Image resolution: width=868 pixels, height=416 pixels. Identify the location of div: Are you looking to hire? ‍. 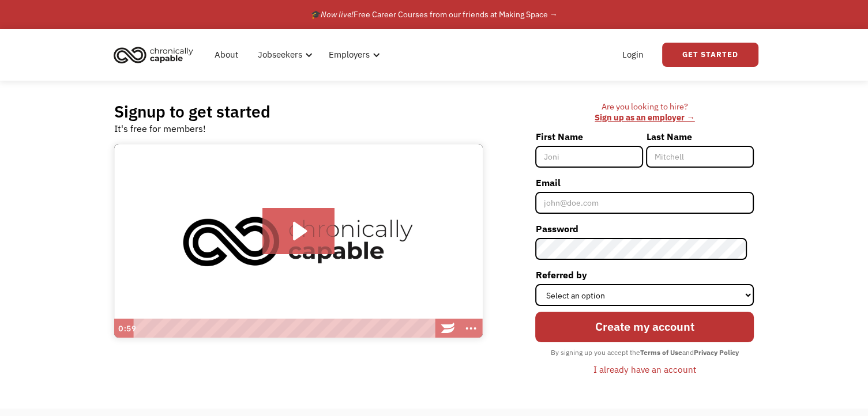
(644, 111).